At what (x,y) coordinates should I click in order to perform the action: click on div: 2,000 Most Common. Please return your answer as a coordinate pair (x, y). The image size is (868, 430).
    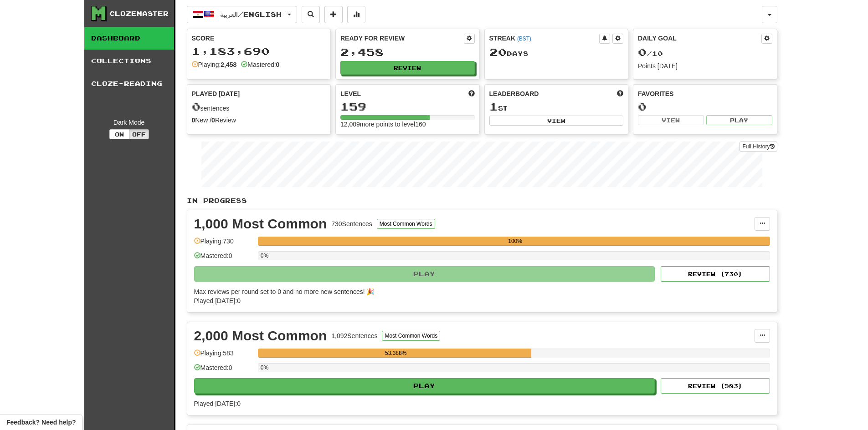
    Looking at the image, I should click on (260, 336).